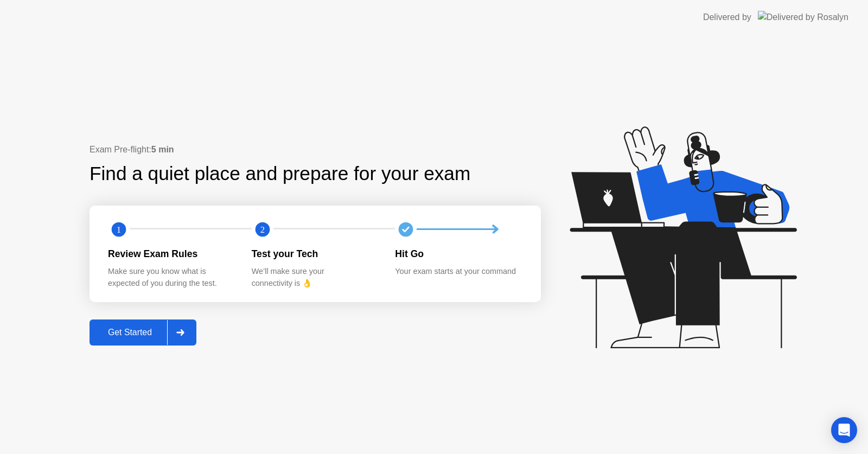  I want to click on b: 5 min, so click(163, 149).